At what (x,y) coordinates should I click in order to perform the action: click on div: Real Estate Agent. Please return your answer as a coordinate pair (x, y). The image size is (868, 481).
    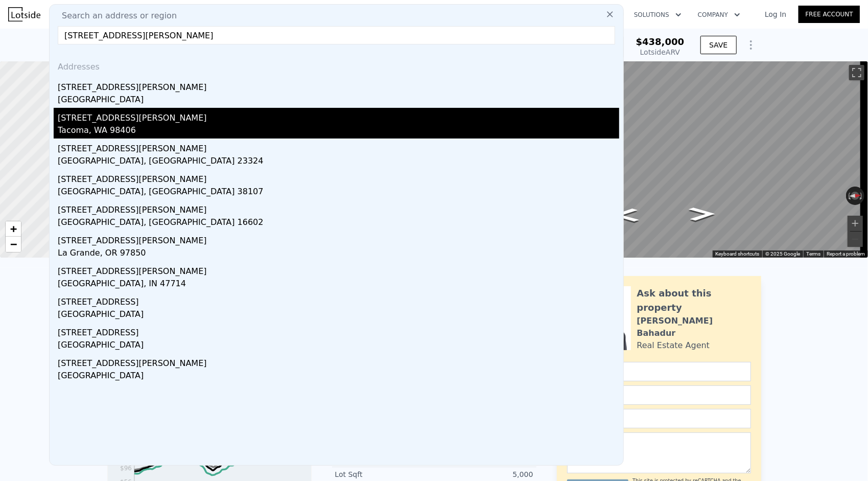
    Looking at the image, I should click on (674, 346).